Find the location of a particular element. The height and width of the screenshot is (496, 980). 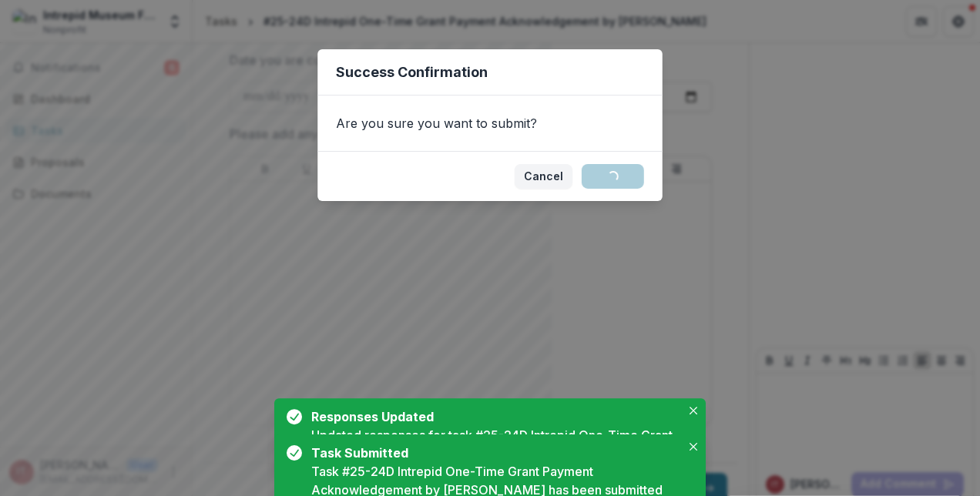

div: Task Submitted is located at coordinates (493, 453).